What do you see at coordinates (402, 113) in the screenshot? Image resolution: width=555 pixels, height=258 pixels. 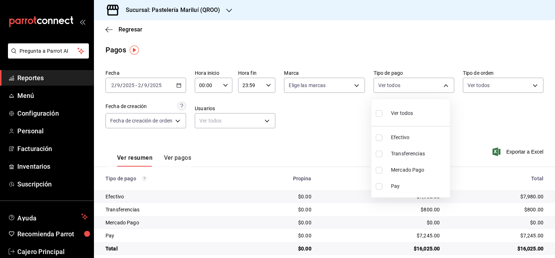 I see `span: Ver todos` at bounding box center [402, 113].